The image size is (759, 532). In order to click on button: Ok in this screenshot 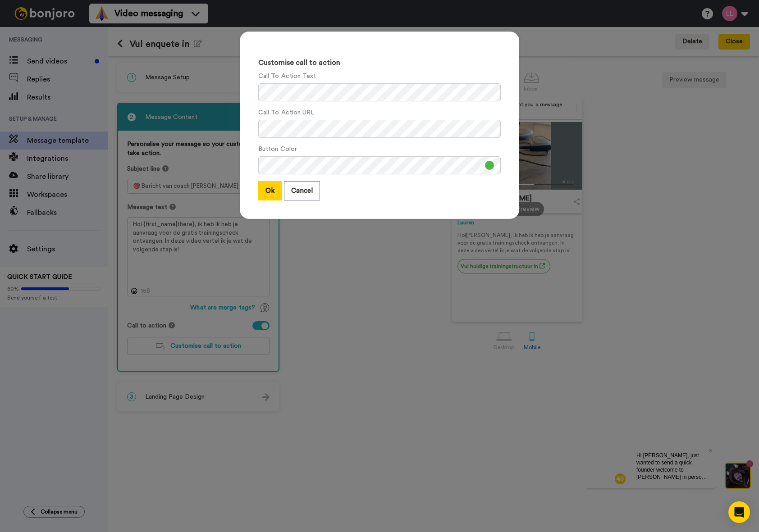, I will do `click(270, 191)`.